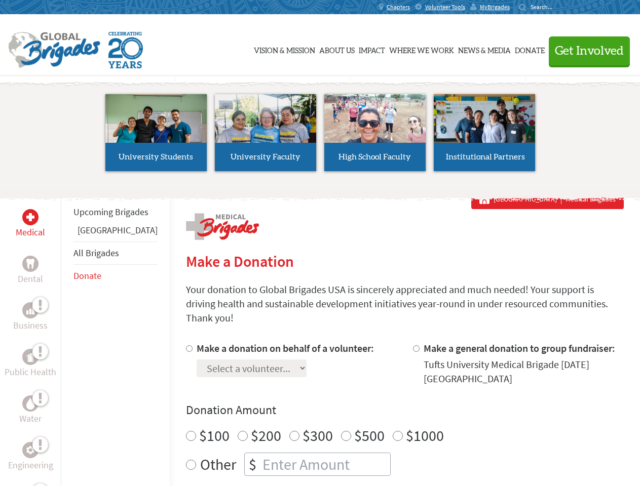  Describe the element at coordinates (398, 7) in the screenshot. I see `span: Chapters` at that location.